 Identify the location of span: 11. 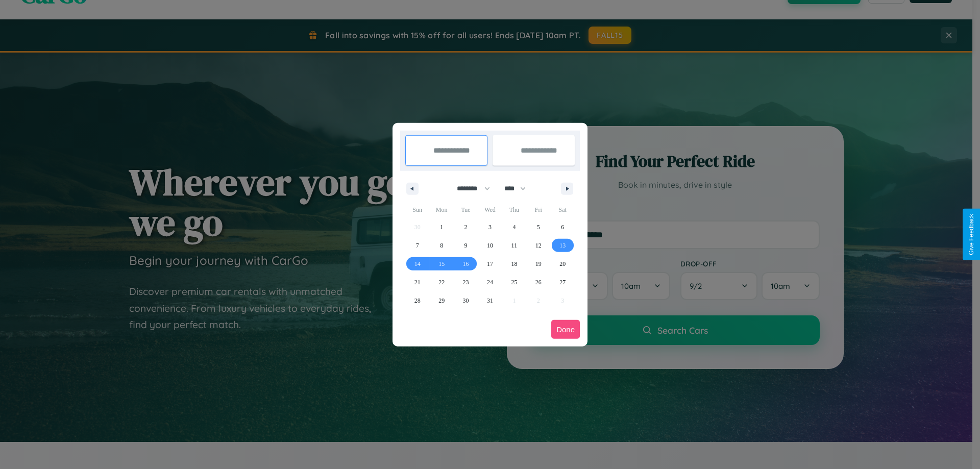
(515, 246).